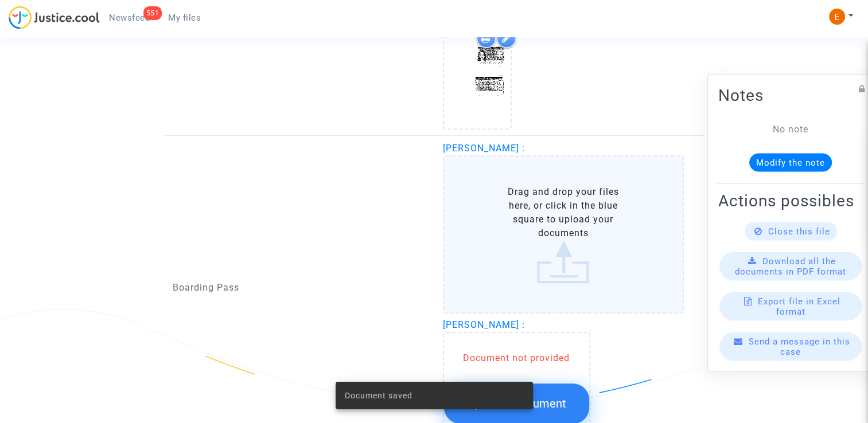 This screenshot has height=423, width=868. Describe the element at coordinates (299, 287) in the screenshot. I see `p: Boarding Pass` at that location.